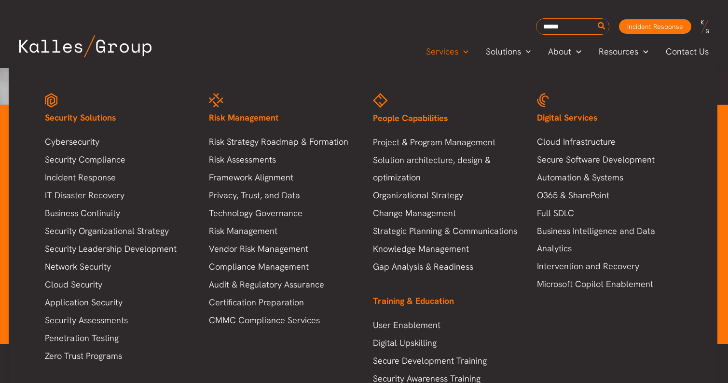  I want to click on a: O365 & SharePoint, so click(609, 195).